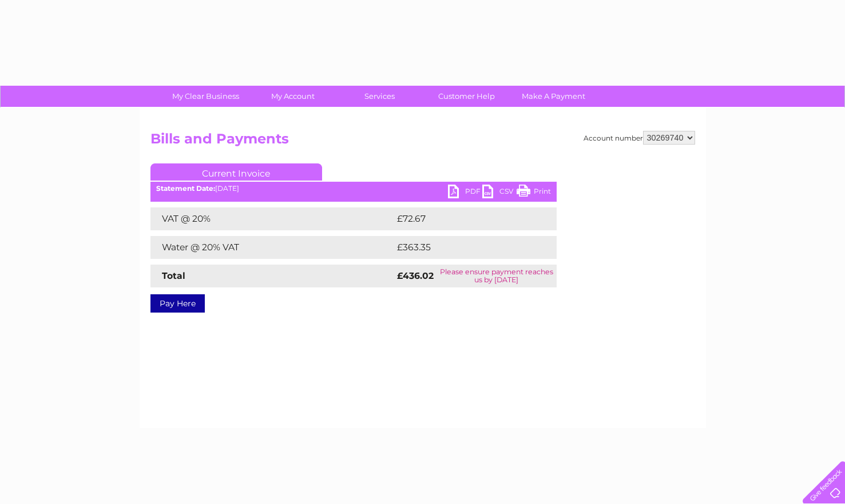 The height and width of the screenshot is (504, 845). I want to click on a: Current Invoice, so click(237, 172).